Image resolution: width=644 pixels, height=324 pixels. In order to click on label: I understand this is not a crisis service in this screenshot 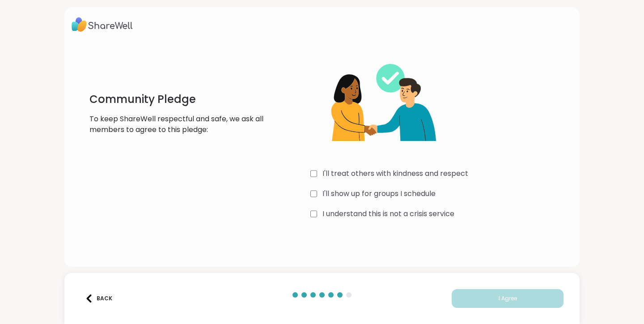, I will do `click(388, 214)`.